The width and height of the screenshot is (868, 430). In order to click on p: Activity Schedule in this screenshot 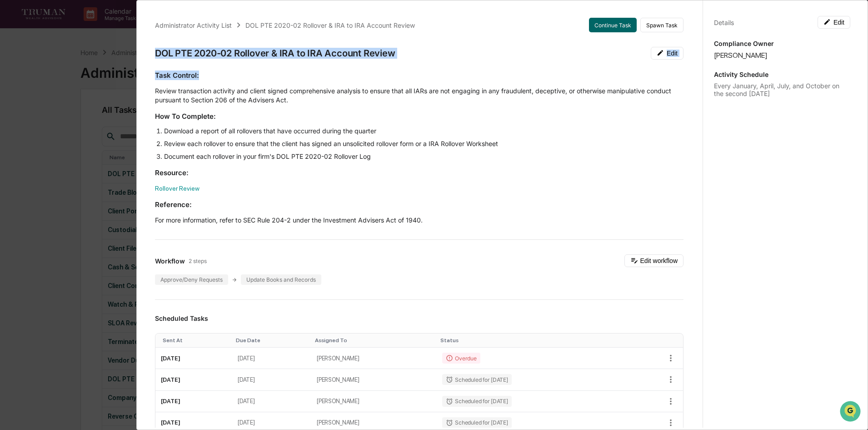, I will do `click(782, 74)`.